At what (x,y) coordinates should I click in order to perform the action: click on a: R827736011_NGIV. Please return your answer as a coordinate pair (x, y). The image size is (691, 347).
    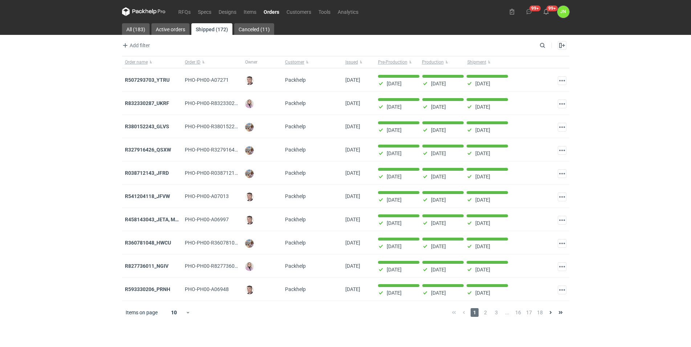
    Looking at the image, I should click on (147, 266).